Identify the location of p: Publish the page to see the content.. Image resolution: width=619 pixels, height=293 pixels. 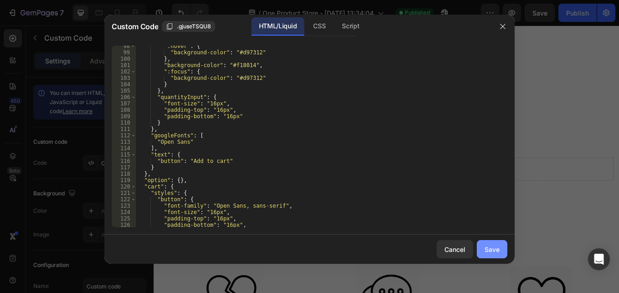
(137, 103).